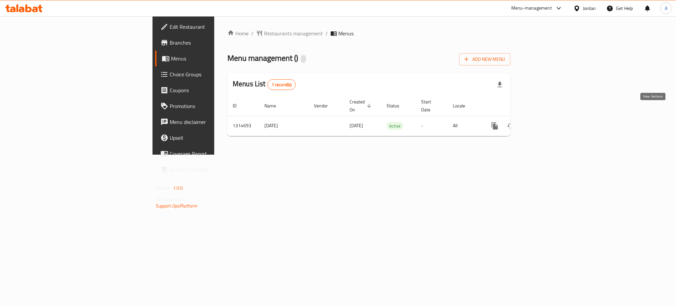  Describe the element at coordinates (210, 153) in the screenshot. I see `a: Coverage Report` at that location.